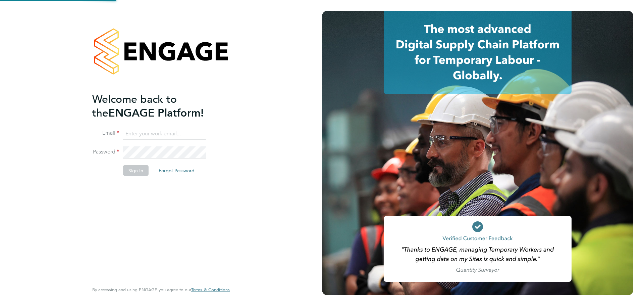 The image size is (644, 306). What do you see at coordinates (106, 152) in the screenshot?
I see `label: Password` at bounding box center [106, 152].